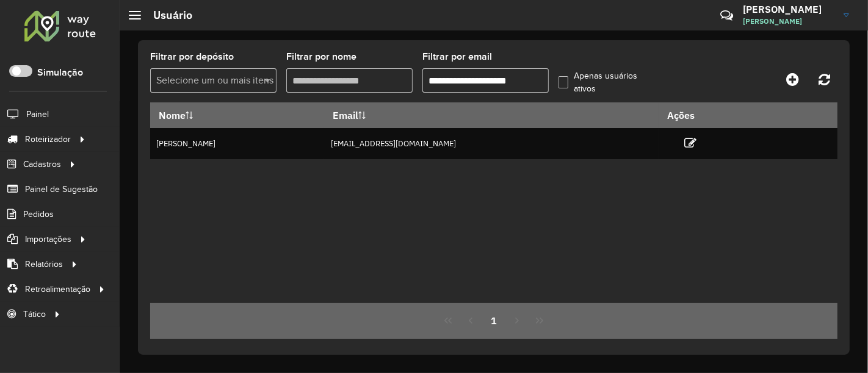  What do you see at coordinates (42, 164) in the screenshot?
I see `span: Cadastros` at bounding box center [42, 164].